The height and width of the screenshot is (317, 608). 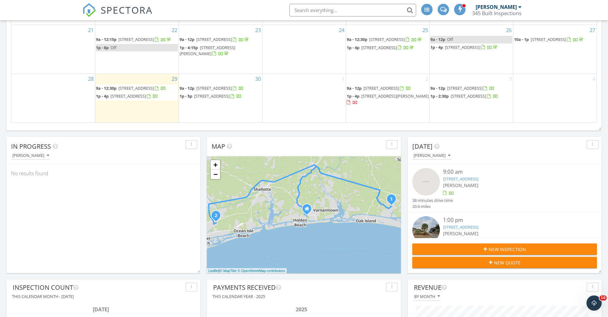 What do you see at coordinates (216, 216) in the screenshot?
I see `i: 2` at bounding box center [216, 216].